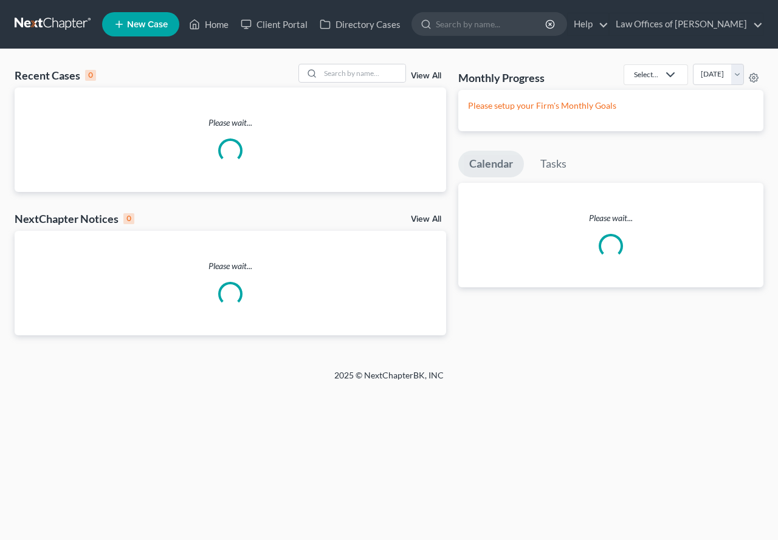 Image resolution: width=778 pixels, height=540 pixels. What do you see at coordinates (274, 24) in the screenshot?
I see `a: Client Portal` at bounding box center [274, 24].